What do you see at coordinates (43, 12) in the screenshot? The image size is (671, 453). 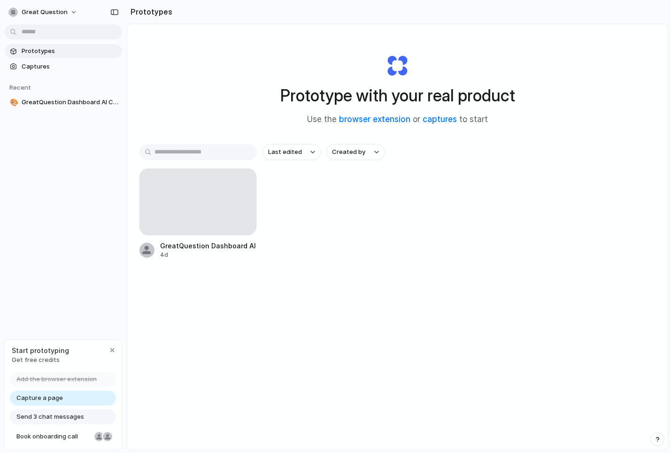 I see `button: Great Question` at bounding box center [43, 12].